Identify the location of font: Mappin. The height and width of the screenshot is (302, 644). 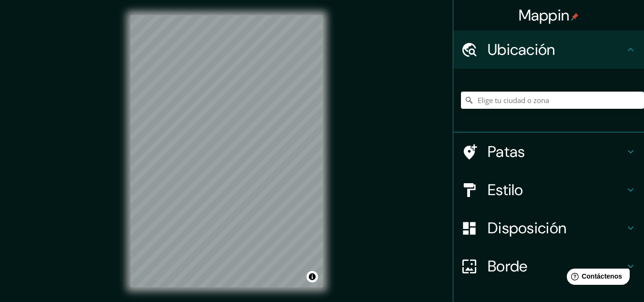
(544, 15).